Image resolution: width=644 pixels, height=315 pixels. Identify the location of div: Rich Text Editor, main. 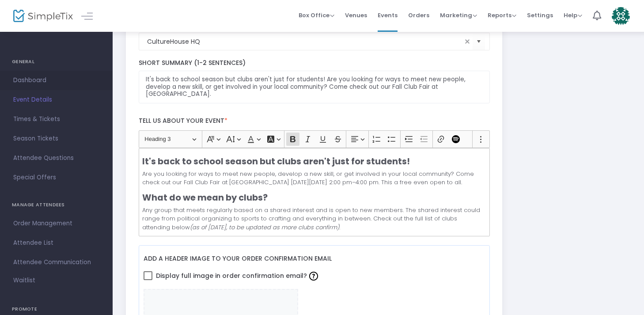
(314, 192).